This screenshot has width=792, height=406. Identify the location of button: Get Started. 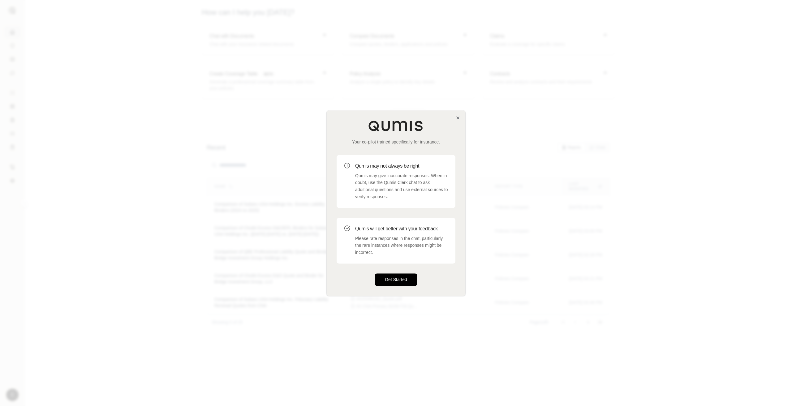
(396, 280).